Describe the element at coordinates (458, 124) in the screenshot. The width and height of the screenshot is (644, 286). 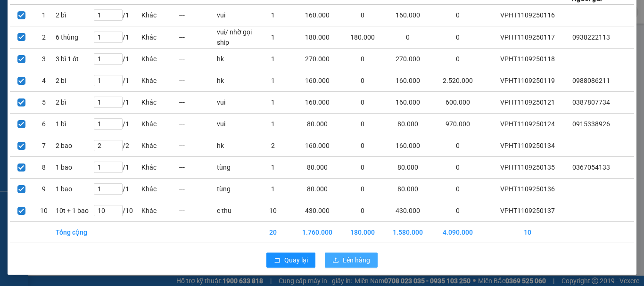
I see `td: 970.000` at that location.